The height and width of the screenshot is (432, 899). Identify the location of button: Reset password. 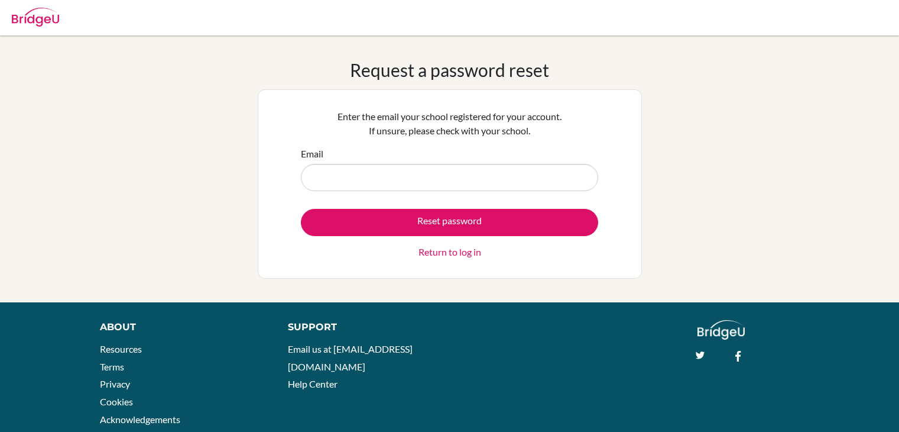
(449, 222).